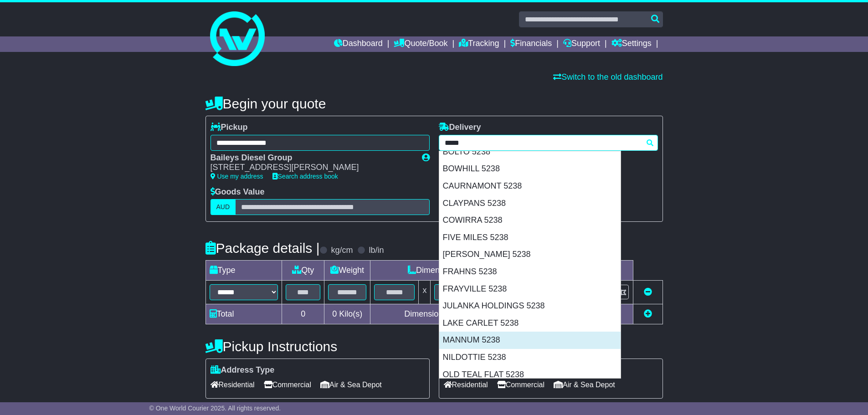  What do you see at coordinates (454, 314) in the screenshot?
I see `td: Dimensions in Centimetre(s)` at bounding box center [454, 314].